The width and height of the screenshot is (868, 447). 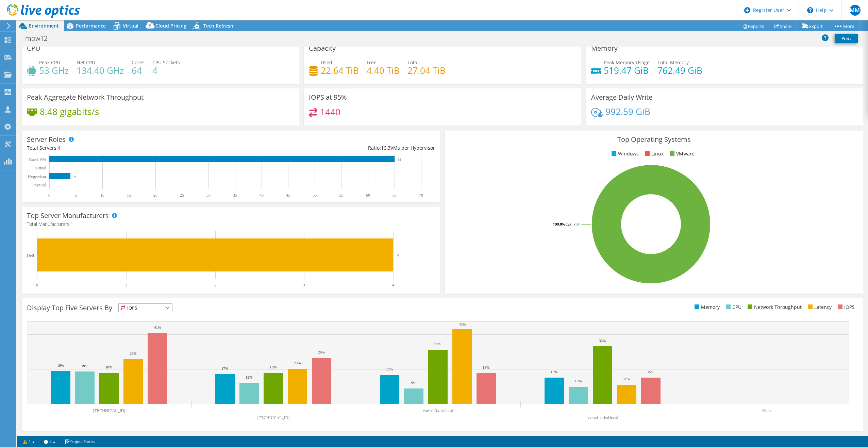 What do you see at coordinates (653, 154) in the screenshot?
I see `li: Linux` at bounding box center [653, 154].